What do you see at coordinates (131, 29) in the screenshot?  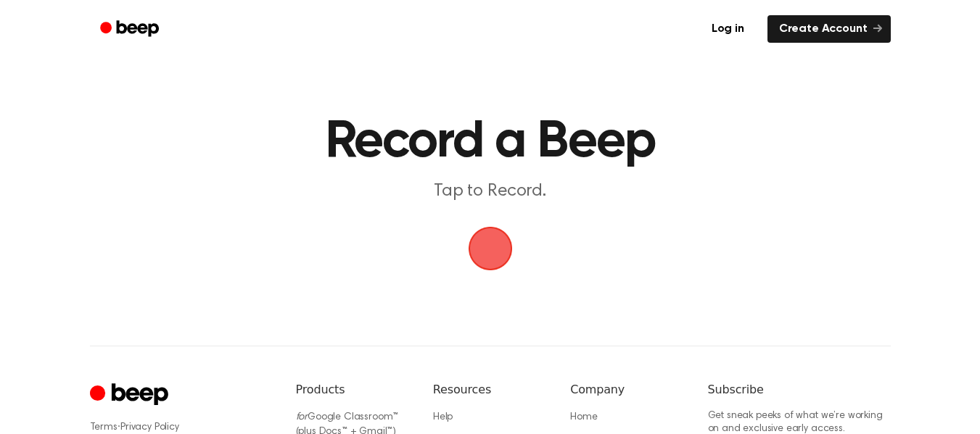 I see `a: Beep` at bounding box center [131, 29].